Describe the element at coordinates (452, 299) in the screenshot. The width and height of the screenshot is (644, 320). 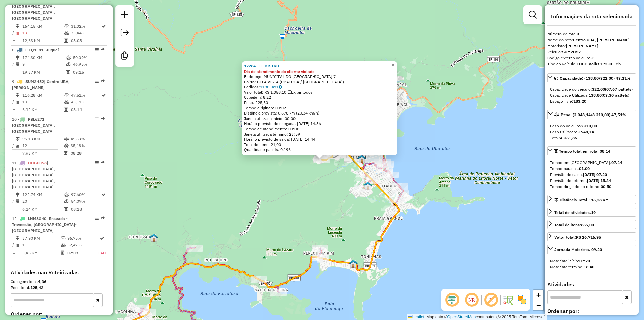
I see `span: Ocultar deslocamento` at that location.